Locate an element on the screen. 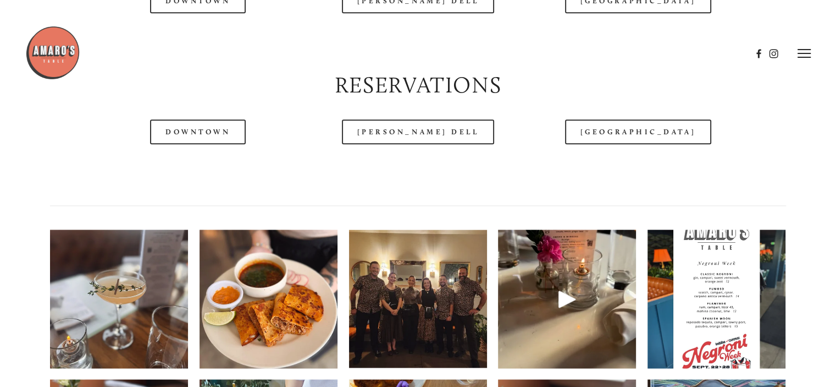 The height and width of the screenshot is (387, 836). img: Some positive news for your feed: Quesabirria has landed at Amaro&rsquo;s Happy Hour 🙌 is located at coordinates (268, 298).